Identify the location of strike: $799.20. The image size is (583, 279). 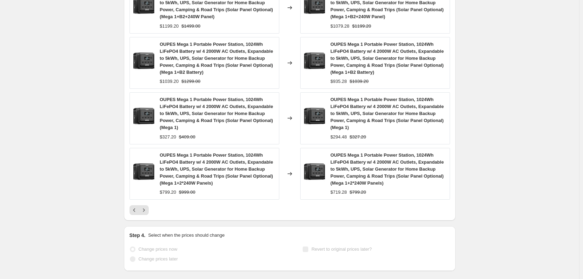
(358, 192).